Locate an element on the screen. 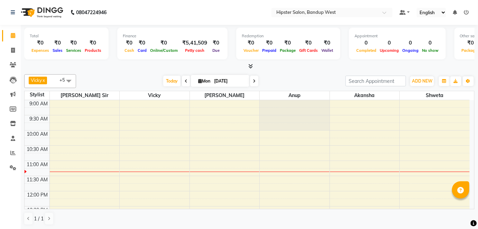  div: ₹5,41,509 is located at coordinates (195, 43).